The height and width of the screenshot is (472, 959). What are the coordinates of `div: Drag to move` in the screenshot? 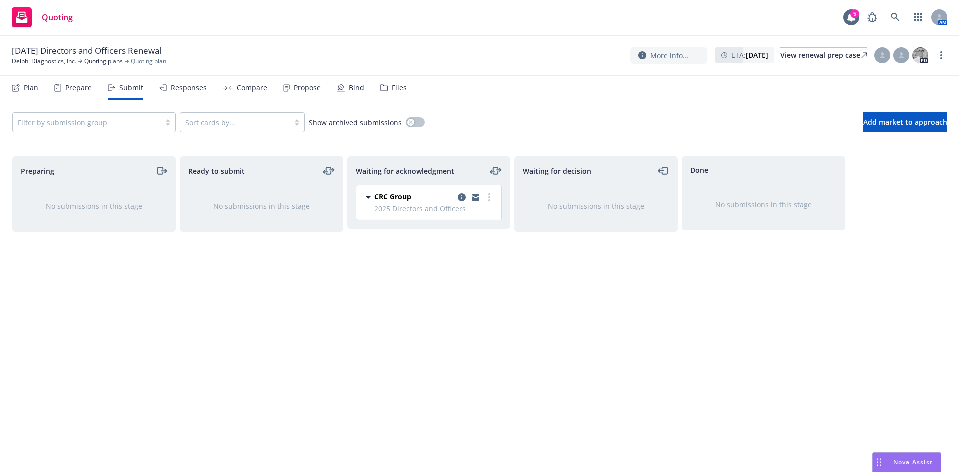 It's located at (879, 462).